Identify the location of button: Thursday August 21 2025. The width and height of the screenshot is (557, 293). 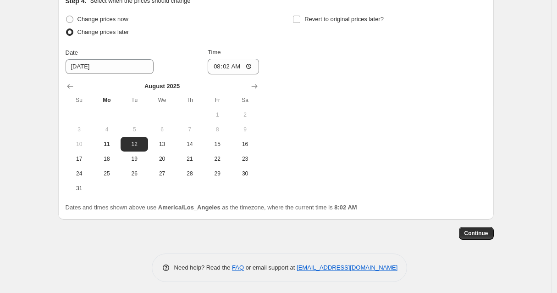
(190, 159).